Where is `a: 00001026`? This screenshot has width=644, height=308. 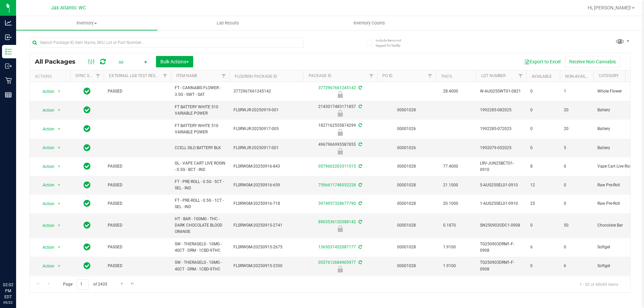
a: 00001026 is located at coordinates (407, 148).